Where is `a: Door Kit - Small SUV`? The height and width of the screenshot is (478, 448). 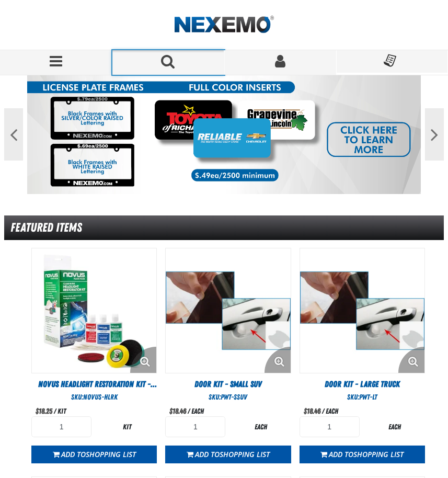
a: Door Kit - Small SUV is located at coordinates (228, 384).